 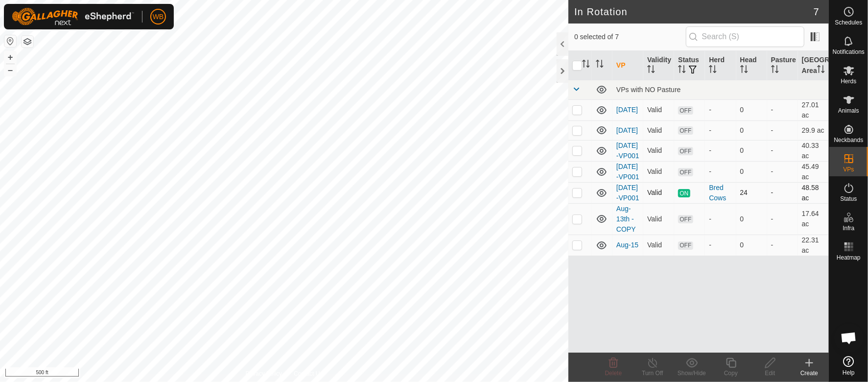 I want to click on td: 29.9 ac, so click(x=812, y=130).